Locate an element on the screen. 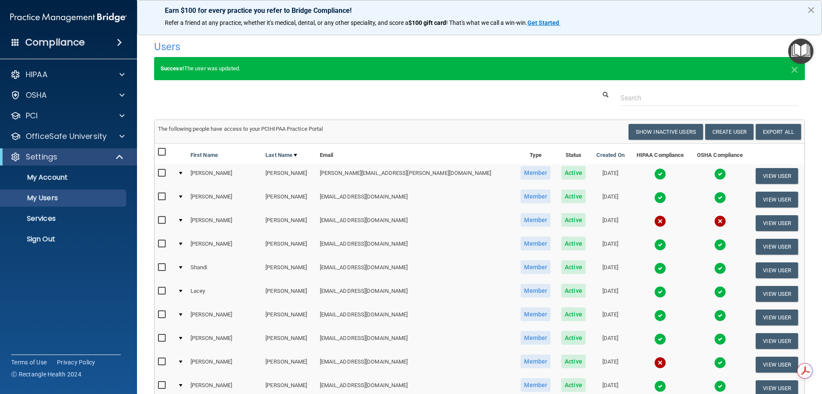 The image size is (822, 394). a: PCI is located at coordinates (67, 116).